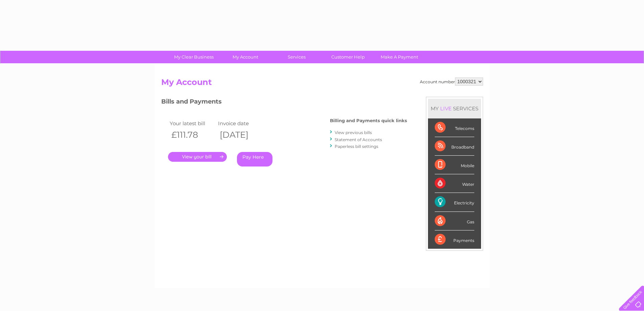 The image size is (644, 311). I want to click on h3: Bills and Payments, so click(284, 103).